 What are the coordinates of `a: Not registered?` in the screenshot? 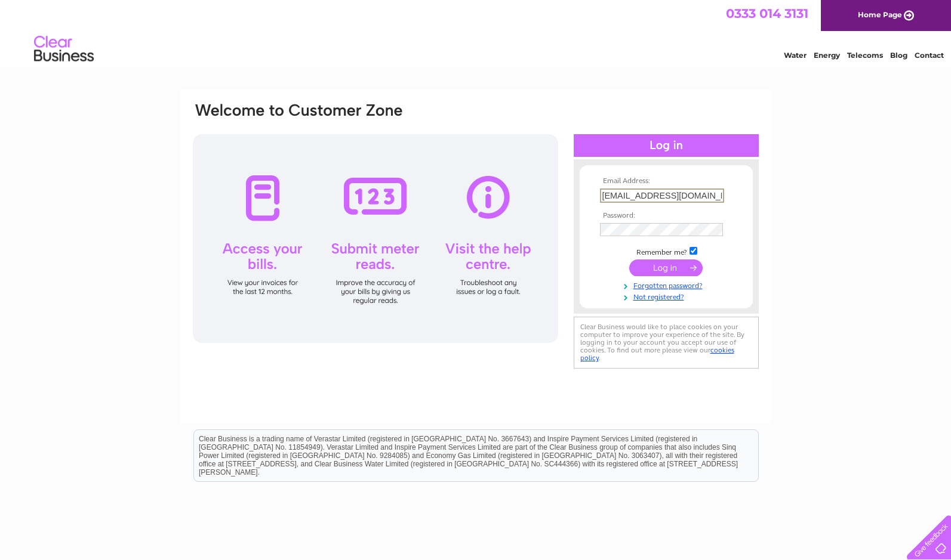 It's located at (668, 296).